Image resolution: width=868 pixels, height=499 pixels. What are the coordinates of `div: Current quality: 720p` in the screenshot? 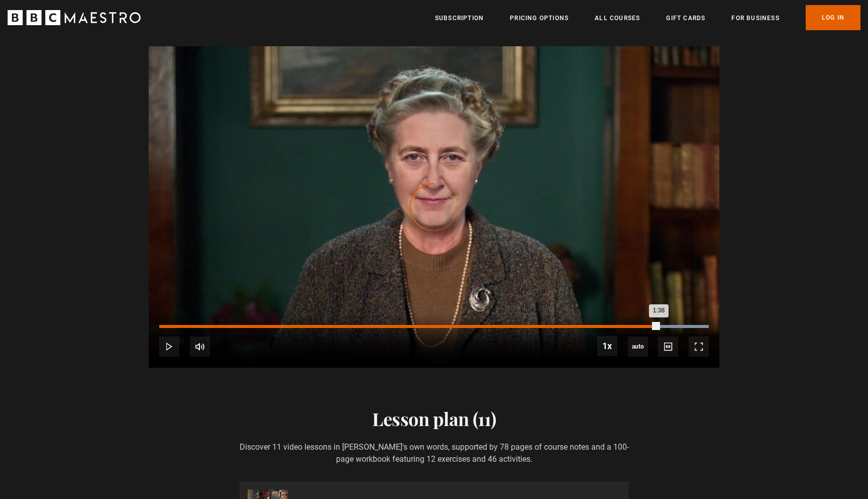 It's located at (638, 347).